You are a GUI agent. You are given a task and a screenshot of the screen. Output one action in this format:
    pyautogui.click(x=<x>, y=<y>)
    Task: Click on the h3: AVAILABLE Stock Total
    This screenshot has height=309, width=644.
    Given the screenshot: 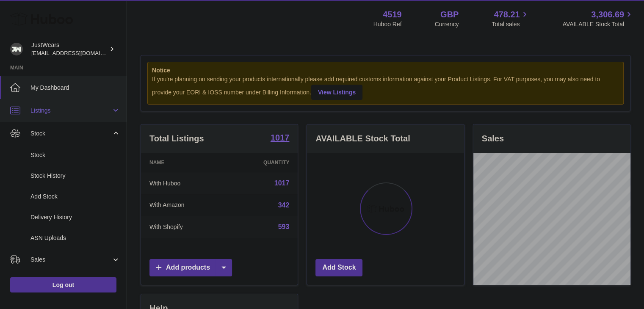 What is the action you would take?
    pyautogui.click(x=362, y=139)
    